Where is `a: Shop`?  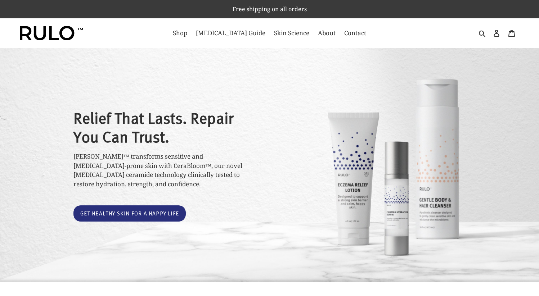
a: Shop is located at coordinates (180, 33).